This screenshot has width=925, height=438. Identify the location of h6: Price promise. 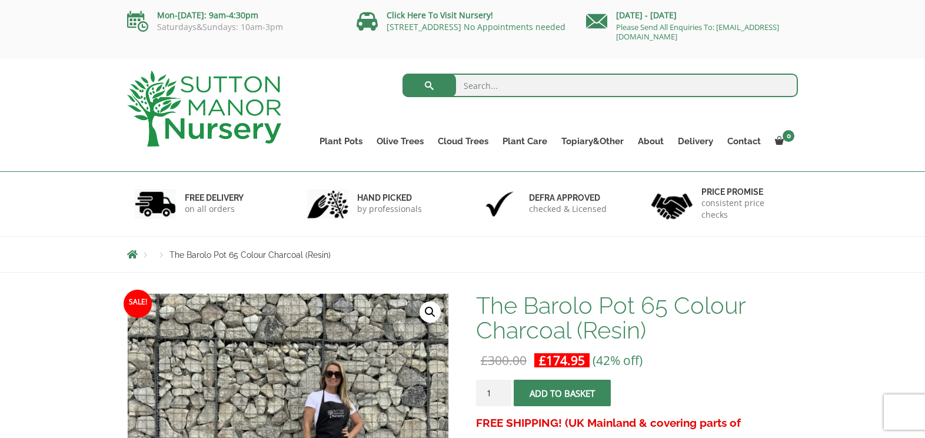
(746, 192).